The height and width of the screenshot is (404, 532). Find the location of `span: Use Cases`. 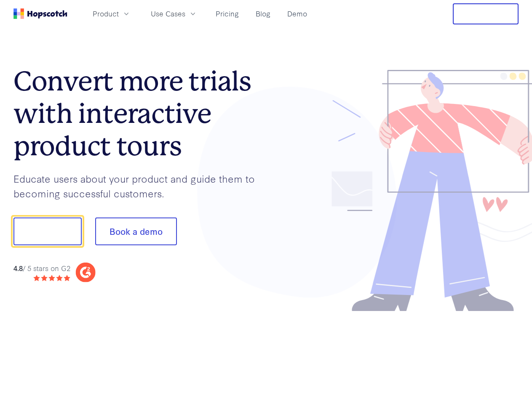

span: Use Cases is located at coordinates (168, 14).